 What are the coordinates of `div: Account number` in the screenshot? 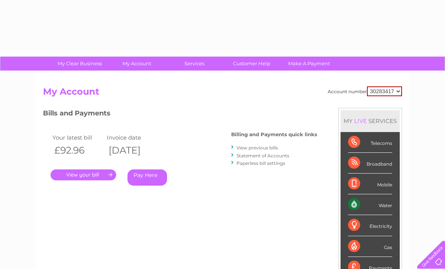 It's located at (364, 91).